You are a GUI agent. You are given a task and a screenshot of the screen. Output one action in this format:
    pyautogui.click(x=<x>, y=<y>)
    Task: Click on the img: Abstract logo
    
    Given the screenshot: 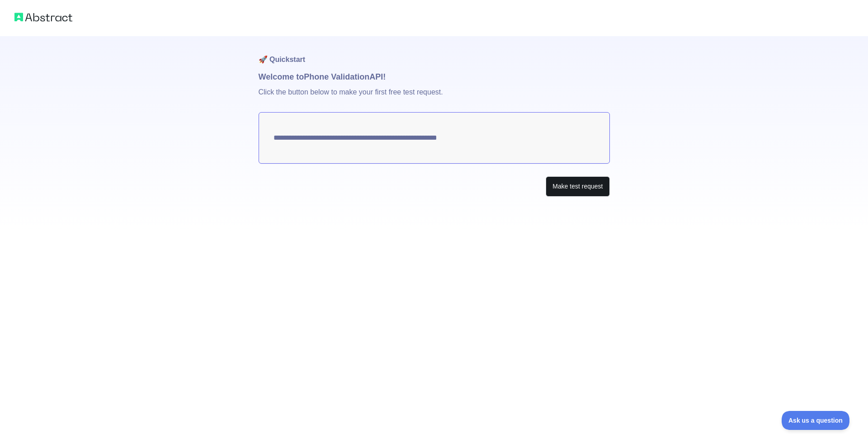 What is the action you would take?
    pyautogui.click(x=44, y=17)
    